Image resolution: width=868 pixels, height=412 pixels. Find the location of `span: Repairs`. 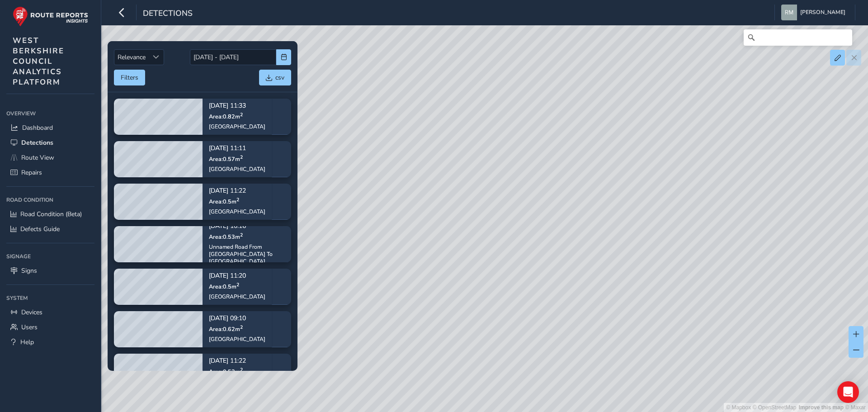

span: Repairs is located at coordinates (32, 173).